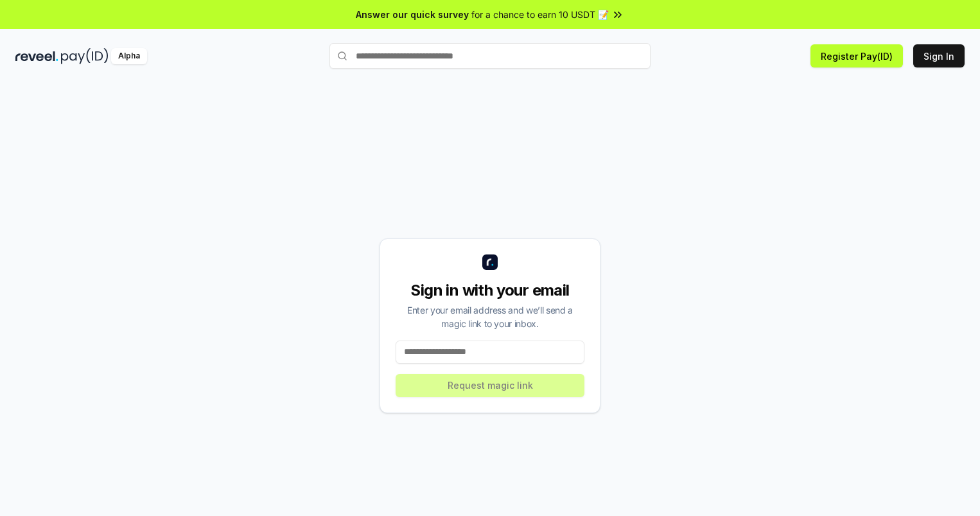  Describe the element at coordinates (412, 14) in the screenshot. I see `span: Answer our quick survey` at that location.